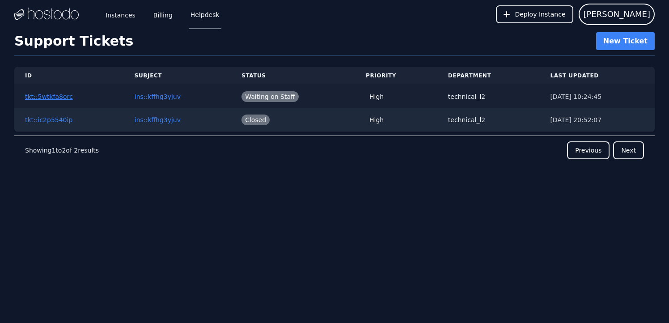 The height and width of the screenshot is (323, 669). What do you see at coordinates (69, 76) in the screenshot?
I see `th: ID` at bounding box center [69, 76].